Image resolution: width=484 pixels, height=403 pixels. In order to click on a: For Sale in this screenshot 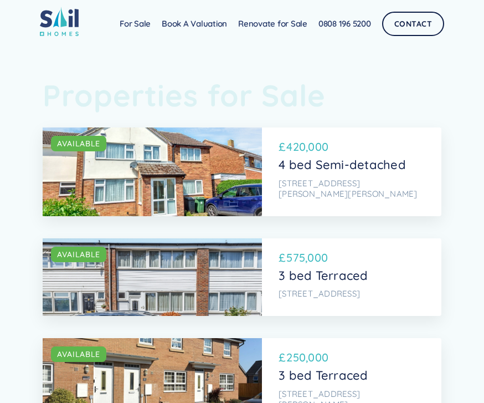, I will do `click(135, 24)`.